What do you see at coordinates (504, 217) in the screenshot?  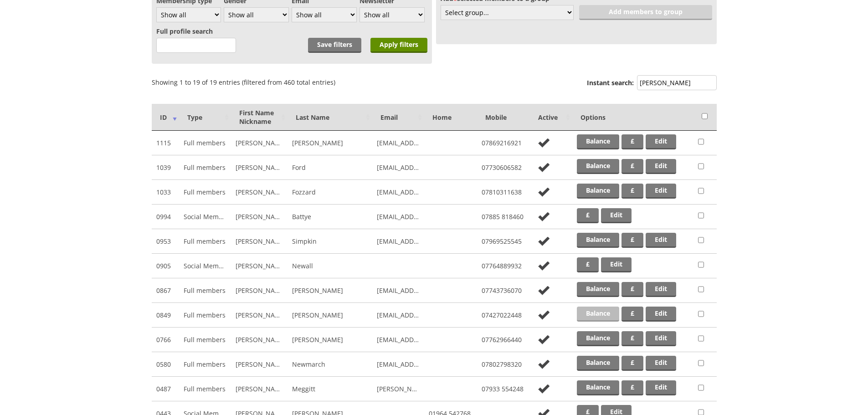 I see `td: 07885 818460` at bounding box center [504, 217].